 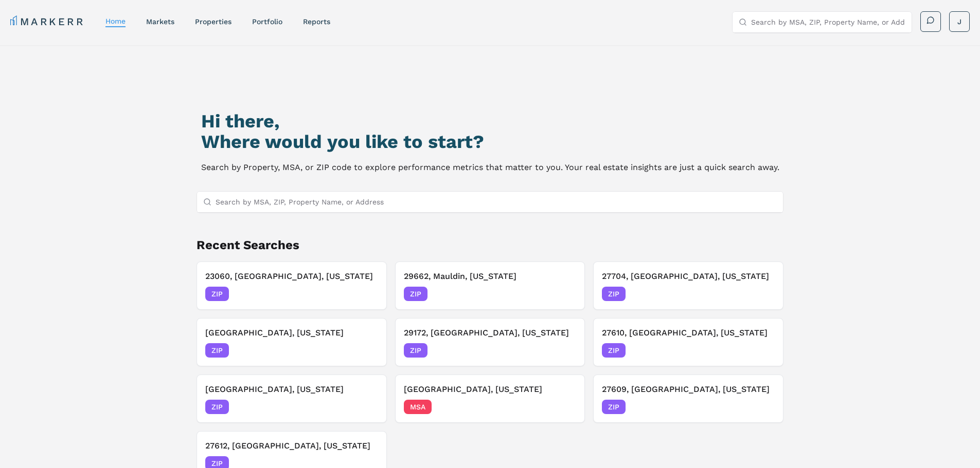 I want to click on a: home, so click(x=115, y=21).